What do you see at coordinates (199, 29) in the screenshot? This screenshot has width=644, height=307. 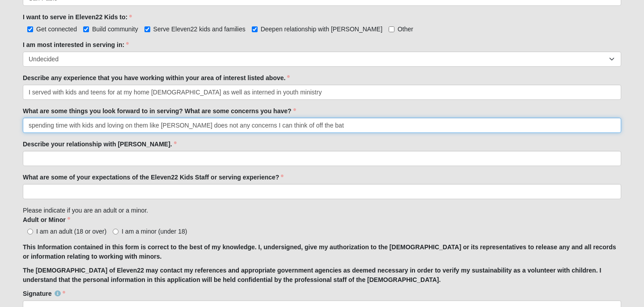 I see `span: Serve Eleven22 kids and families` at bounding box center [199, 29].